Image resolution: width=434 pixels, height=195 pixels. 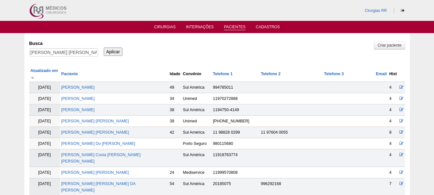 I want to click on label: Busca, so click(x=64, y=43).